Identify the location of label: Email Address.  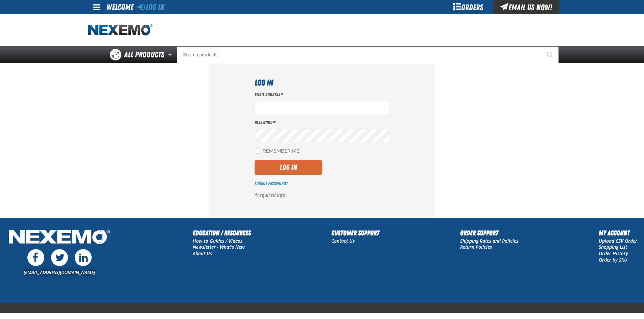
(322, 95).